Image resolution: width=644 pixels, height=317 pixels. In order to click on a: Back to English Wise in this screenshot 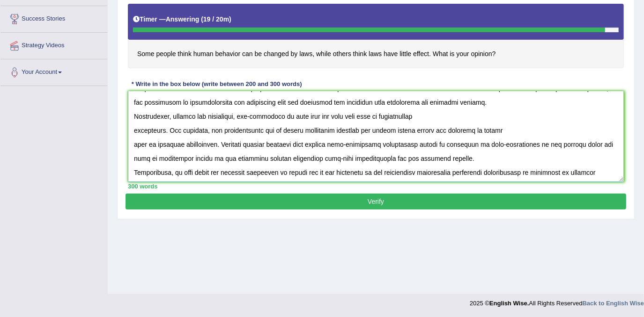, I will do `click(613, 303)`.